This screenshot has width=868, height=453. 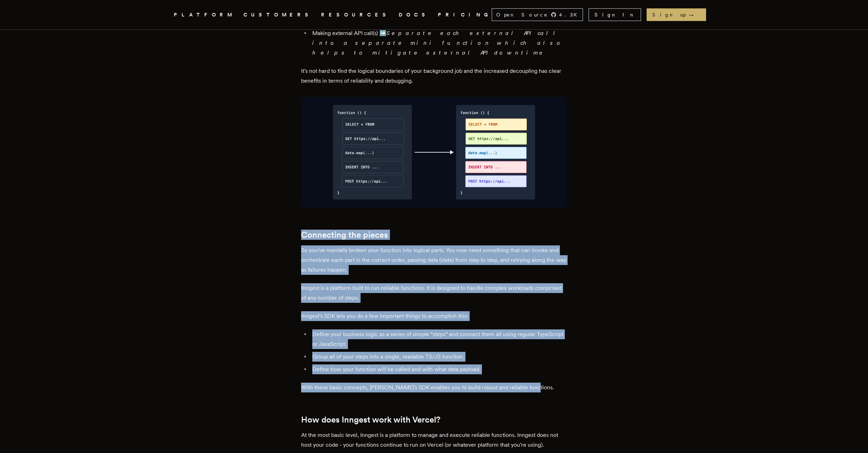 What do you see at coordinates (205, 14) in the screenshot?
I see `span: PLATFORM` at bounding box center [205, 14].